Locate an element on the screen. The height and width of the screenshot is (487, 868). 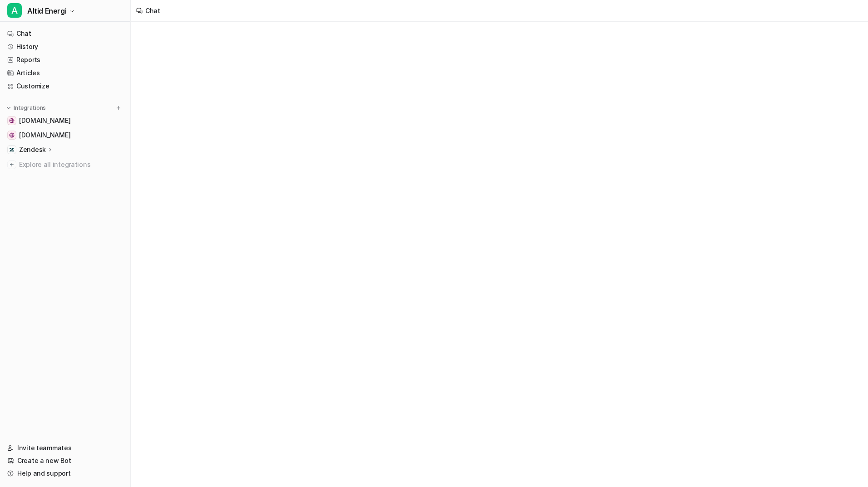
a: Create a new Bot is located at coordinates (65, 461).